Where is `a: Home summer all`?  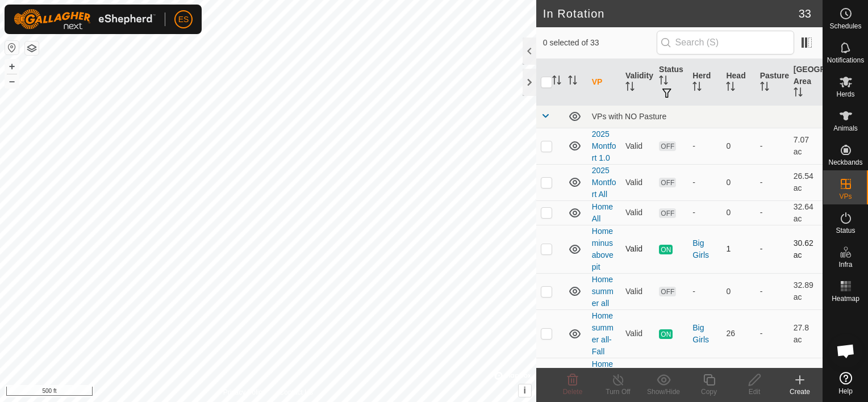 a: Home summer all is located at coordinates (603, 292).